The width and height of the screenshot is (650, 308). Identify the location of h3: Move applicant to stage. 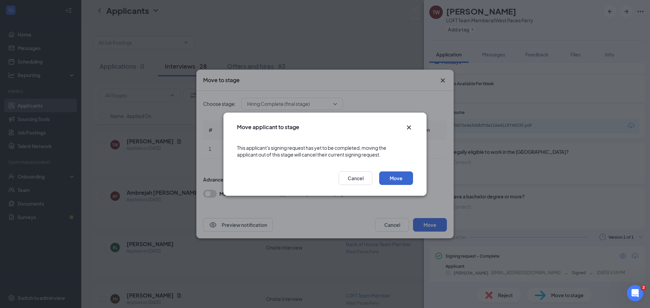
(268, 127).